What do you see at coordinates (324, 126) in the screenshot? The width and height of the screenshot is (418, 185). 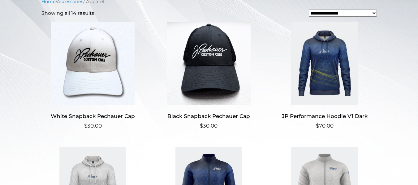 I see `bdi: 70.00` at bounding box center [324, 126].